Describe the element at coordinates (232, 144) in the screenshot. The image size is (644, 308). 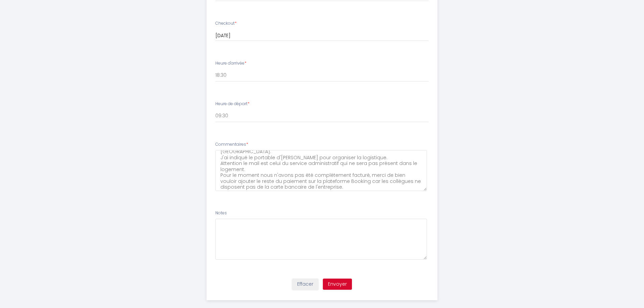
I see `label: Commentaires` at that location.